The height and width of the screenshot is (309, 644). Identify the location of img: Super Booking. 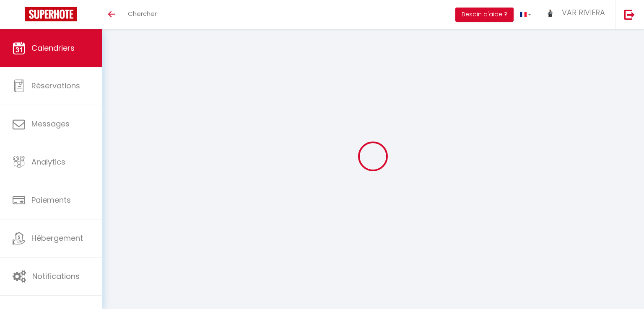
(51, 14).